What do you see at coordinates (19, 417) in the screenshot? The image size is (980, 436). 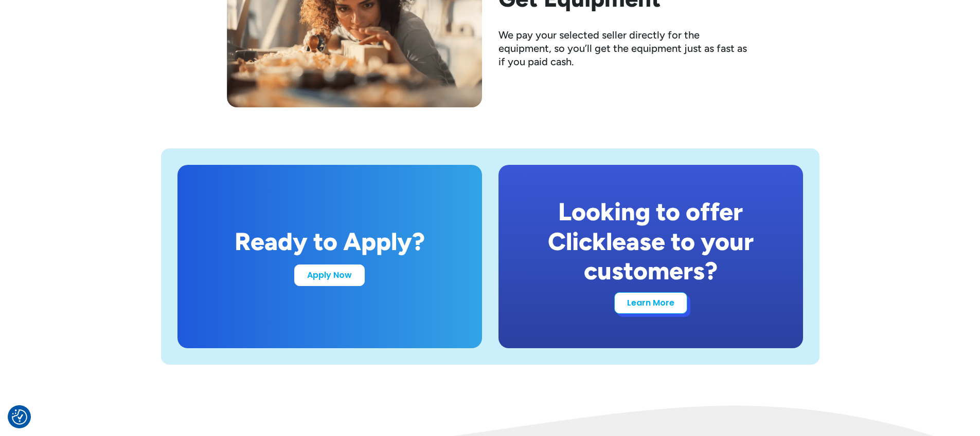 I see `button: Consent Preferences` at bounding box center [19, 417].